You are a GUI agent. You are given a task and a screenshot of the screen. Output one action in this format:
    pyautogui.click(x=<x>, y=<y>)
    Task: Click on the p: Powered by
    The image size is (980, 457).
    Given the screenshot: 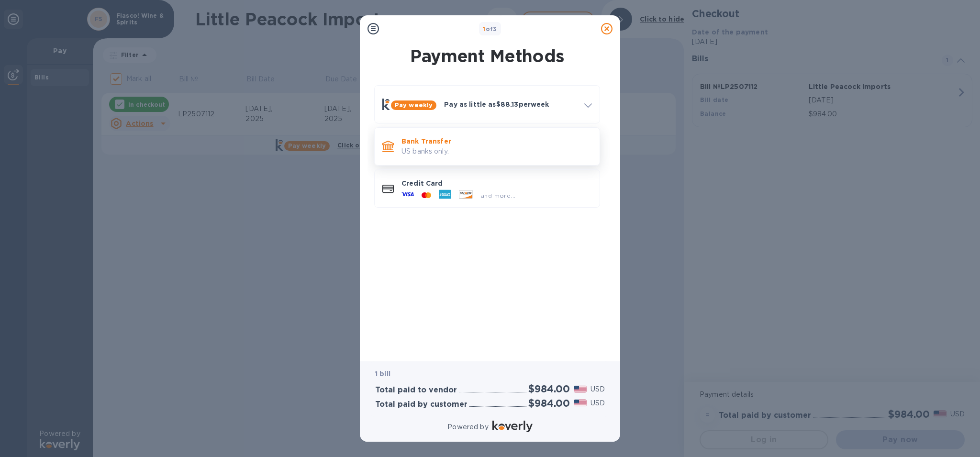 What is the action you would take?
    pyautogui.click(x=468, y=427)
    